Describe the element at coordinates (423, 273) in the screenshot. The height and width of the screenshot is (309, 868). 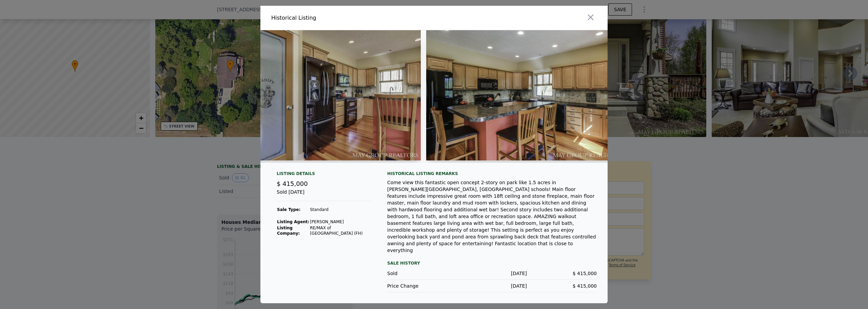
I see `div: Sold` at that location.